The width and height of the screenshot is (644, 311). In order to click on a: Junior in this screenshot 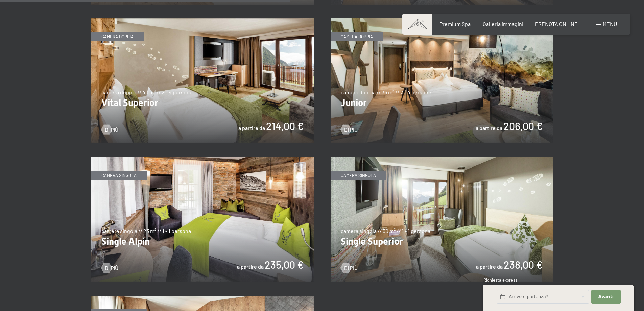, I will do `click(442, 21)`.